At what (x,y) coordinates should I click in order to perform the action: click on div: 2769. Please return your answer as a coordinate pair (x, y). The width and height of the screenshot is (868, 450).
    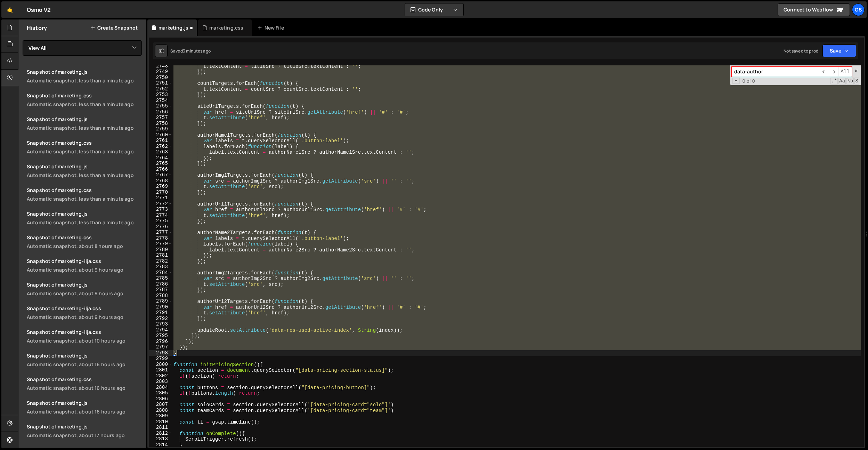
    Looking at the image, I should click on (161, 186).